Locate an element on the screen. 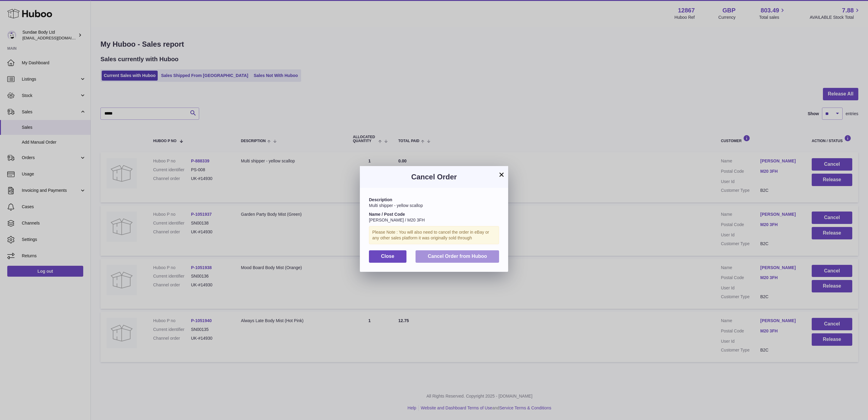  strong: Description is located at coordinates (381, 200).